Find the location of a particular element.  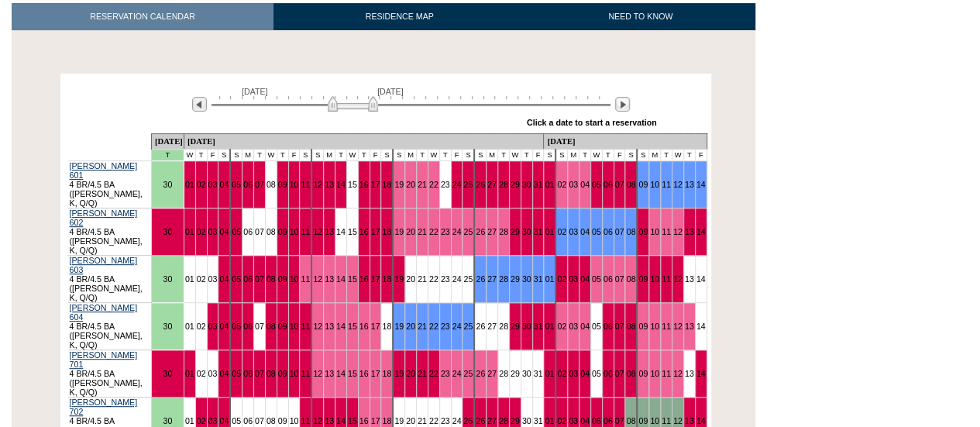

td: M is located at coordinates (248, 155).